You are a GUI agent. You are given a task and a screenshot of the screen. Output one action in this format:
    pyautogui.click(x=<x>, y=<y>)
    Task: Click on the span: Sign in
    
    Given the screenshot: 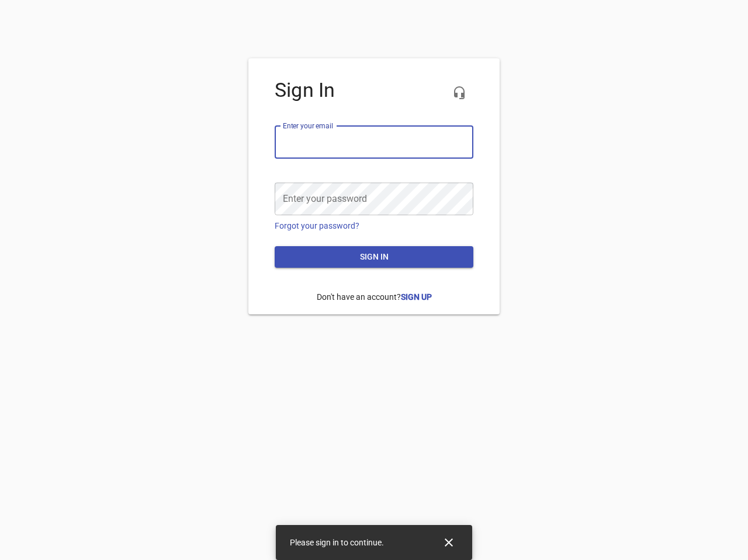 What is the action you would take?
    pyautogui.click(x=374, y=257)
    